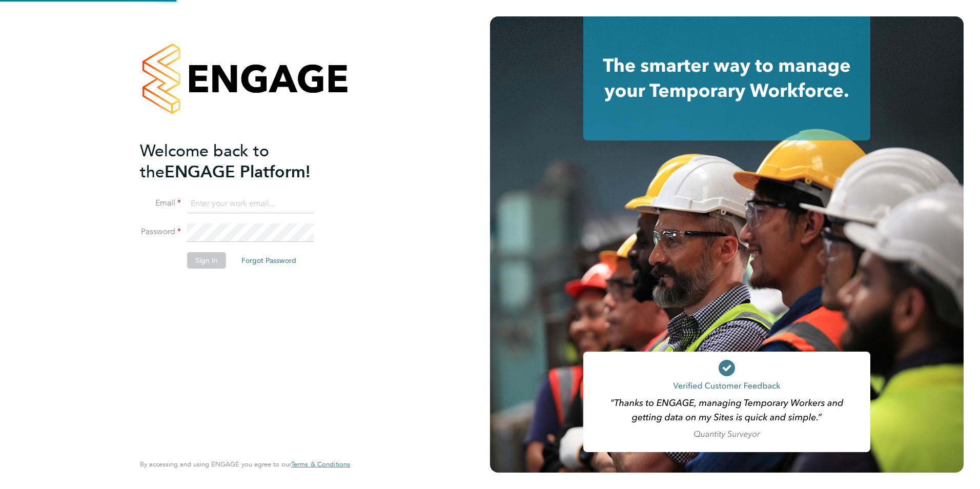 Image resolution: width=980 pixels, height=489 pixels. Describe the element at coordinates (206, 260) in the screenshot. I see `button: Sign In` at that location.